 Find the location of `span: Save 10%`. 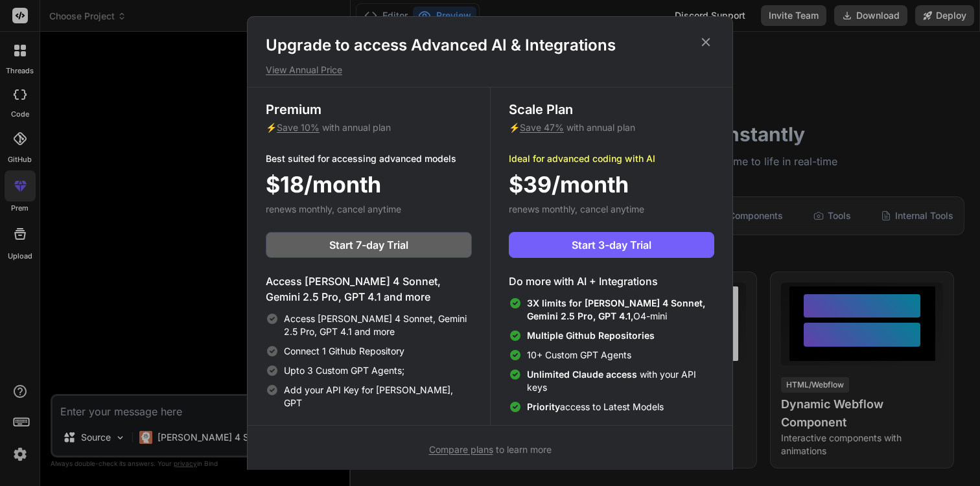

span: Save 10% is located at coordinates (298, 127).